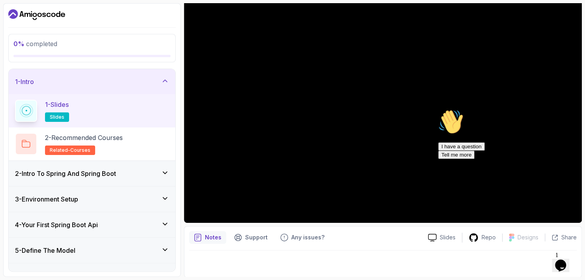  Describe the element at coordinates (251, 238) in the screenshot. I see `button: Support button` at that location.